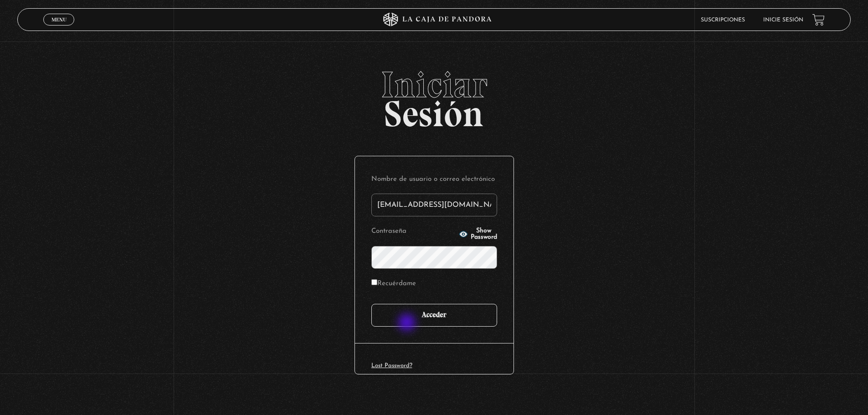  I want to click on label: Contraseña, so click(414, 232).